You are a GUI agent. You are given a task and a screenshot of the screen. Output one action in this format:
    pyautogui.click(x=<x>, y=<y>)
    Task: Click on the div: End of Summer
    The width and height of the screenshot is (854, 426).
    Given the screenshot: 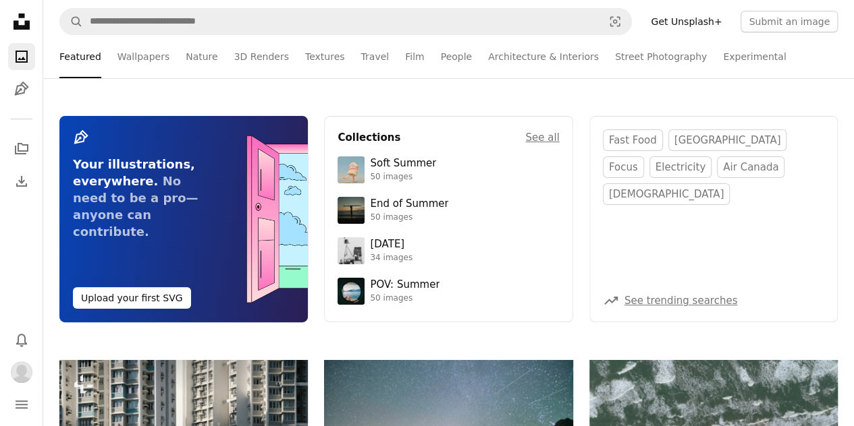 What is the action you would take?
    pyautogui.click(x=409, y=204)
    